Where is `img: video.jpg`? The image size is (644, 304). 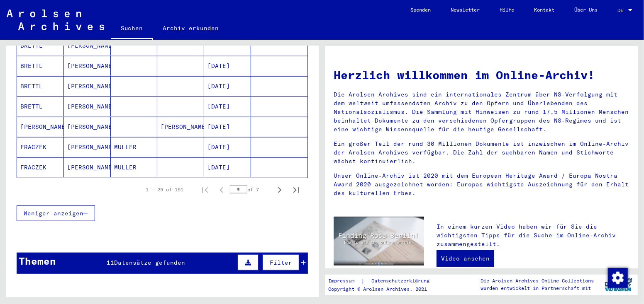
img: video.jpg is located at coordinates (379, 241).